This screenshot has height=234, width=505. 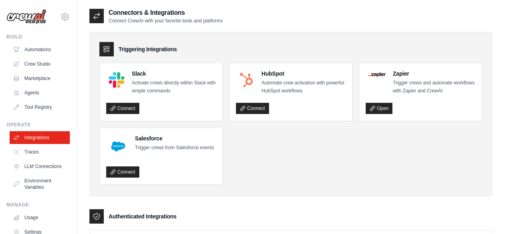 I want to click on h2: Connectors & Integrations, so click(x=166, y=13).